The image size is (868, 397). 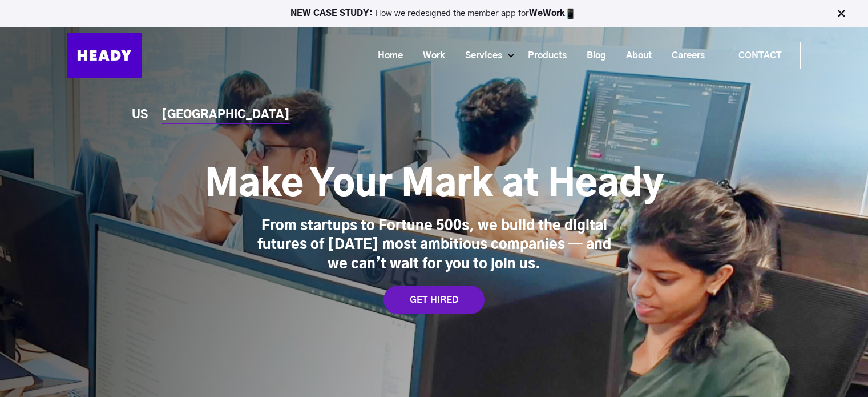 I want to click on h1: Make Your Mark at Heady, so click(x=434, y=185).